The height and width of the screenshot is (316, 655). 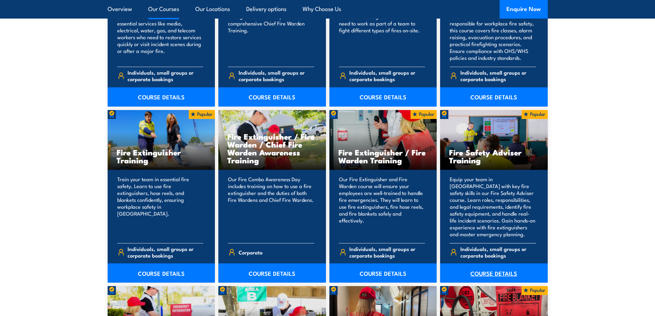 What do you see at coordinates (251, 252) in the screenshot?
I see `span: Corporate` at bounding box center [251, 252].